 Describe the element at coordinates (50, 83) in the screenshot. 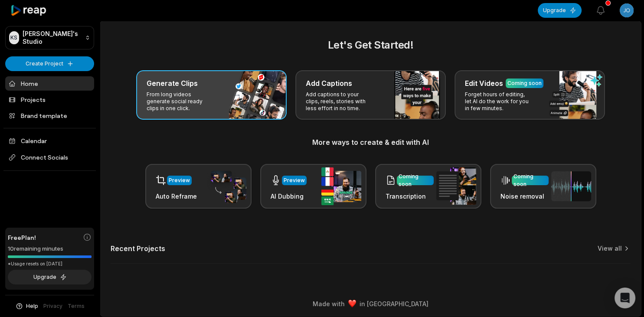

I see `a: Home` at that location.